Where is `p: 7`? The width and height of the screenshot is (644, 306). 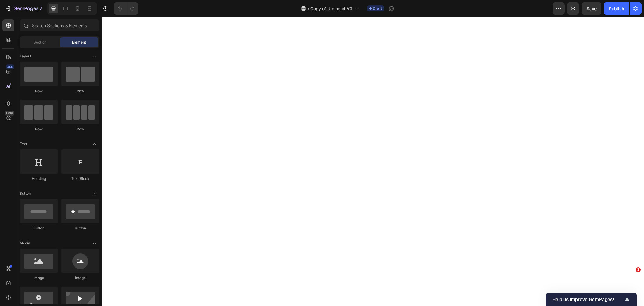 p: 7 is located at coordinates (41, 8).